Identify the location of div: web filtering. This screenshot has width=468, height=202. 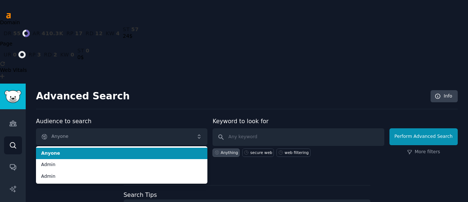
(296, 153).